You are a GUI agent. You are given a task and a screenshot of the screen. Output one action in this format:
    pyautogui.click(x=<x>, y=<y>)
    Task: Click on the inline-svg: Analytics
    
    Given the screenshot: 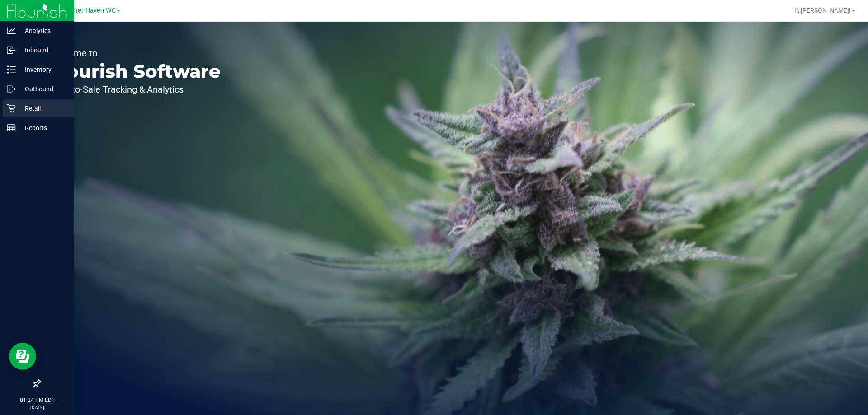 What is the action you would take?
    pyautogui.click(x=11, y=30)
    